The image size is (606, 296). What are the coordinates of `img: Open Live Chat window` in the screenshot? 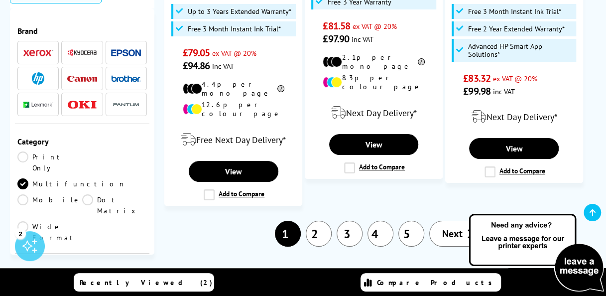 It's located at (536, 253).